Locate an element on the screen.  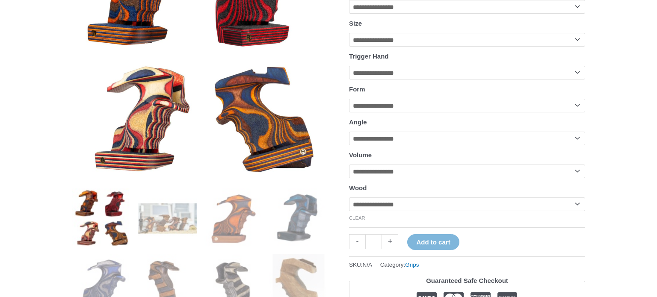
img: Rink Air Pistol Grip - Image 3 is located at coordinates (233, 218).